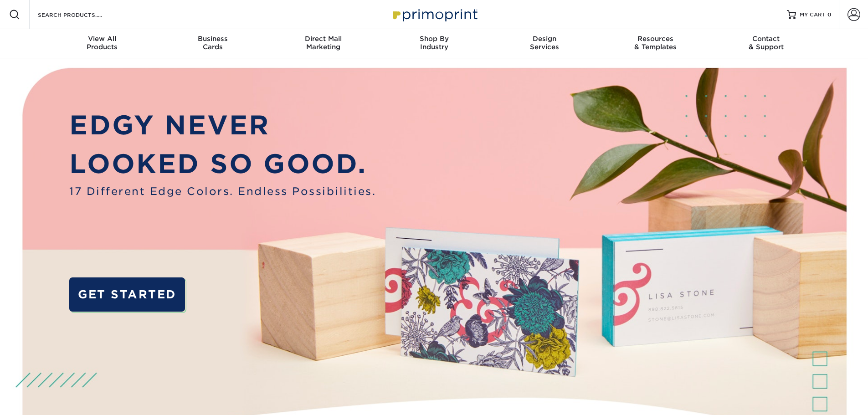  I want to click on div: Services, so click(544, 43).